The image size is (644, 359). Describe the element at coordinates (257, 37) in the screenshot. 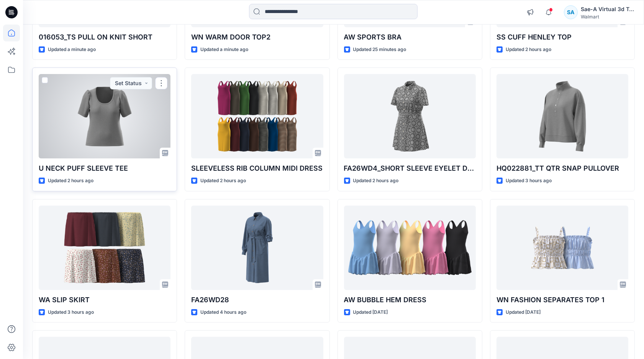

I see `p: WN WARM DOOR TOP2` at that location.